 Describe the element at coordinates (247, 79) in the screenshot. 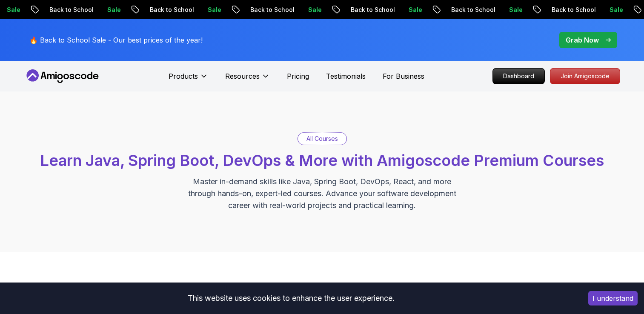

I see `button: Resources` at that location.